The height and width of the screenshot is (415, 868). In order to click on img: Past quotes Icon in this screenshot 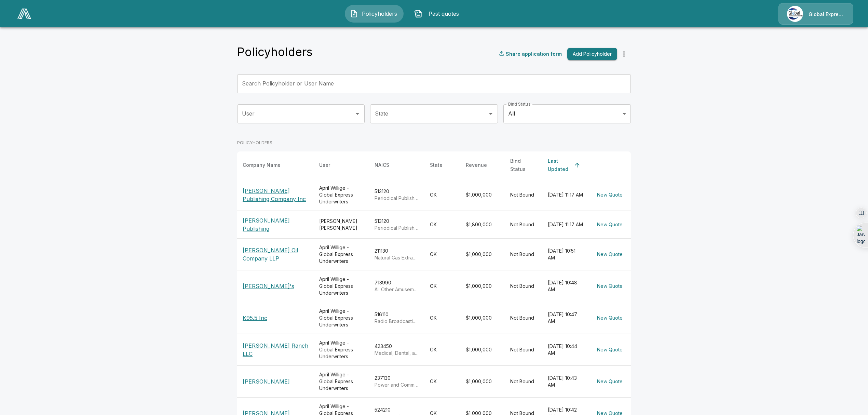, I will do `click(418, 14)`.